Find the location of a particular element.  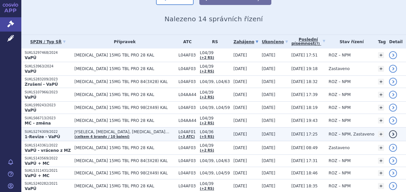

span: L04/36 is located at coordinates (214, 132).